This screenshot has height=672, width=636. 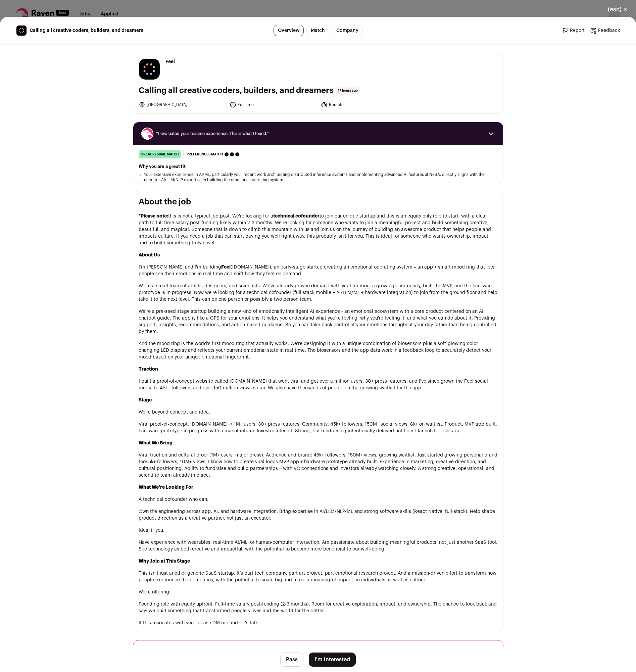 What do you see at coordinates (166, 487) in the screenshot?
I see `strong: What We're Looking For` at bounding box center [166, 487].